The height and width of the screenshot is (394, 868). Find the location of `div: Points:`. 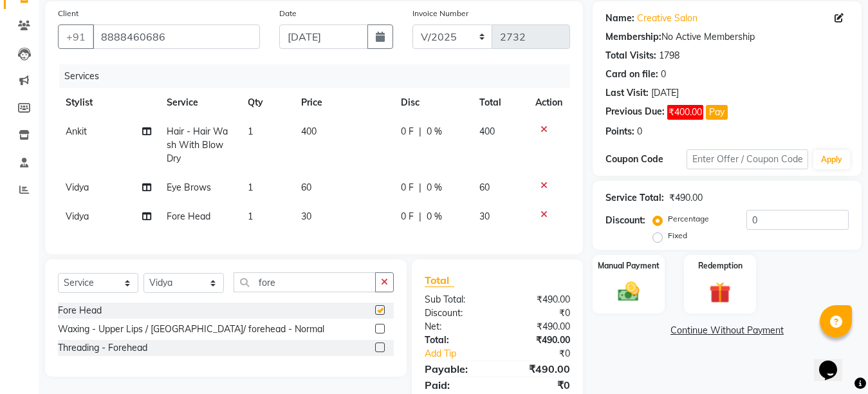

div: Points: is located at coordinates (620, 131).